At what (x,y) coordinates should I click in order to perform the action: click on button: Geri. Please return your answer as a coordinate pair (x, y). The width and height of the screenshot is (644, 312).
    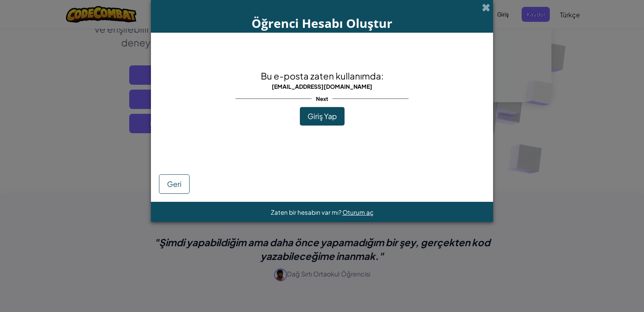
    Looking at the image, I should click on (174, 184).